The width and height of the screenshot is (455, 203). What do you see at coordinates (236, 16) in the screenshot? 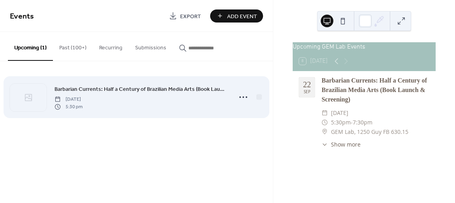
I see `a: Add Event` at bounding box center [236, 16].